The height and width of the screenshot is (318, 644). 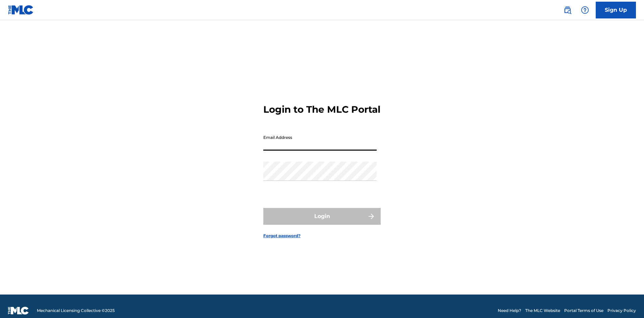 I want to click on img: logo, so click(x=19, y=311).